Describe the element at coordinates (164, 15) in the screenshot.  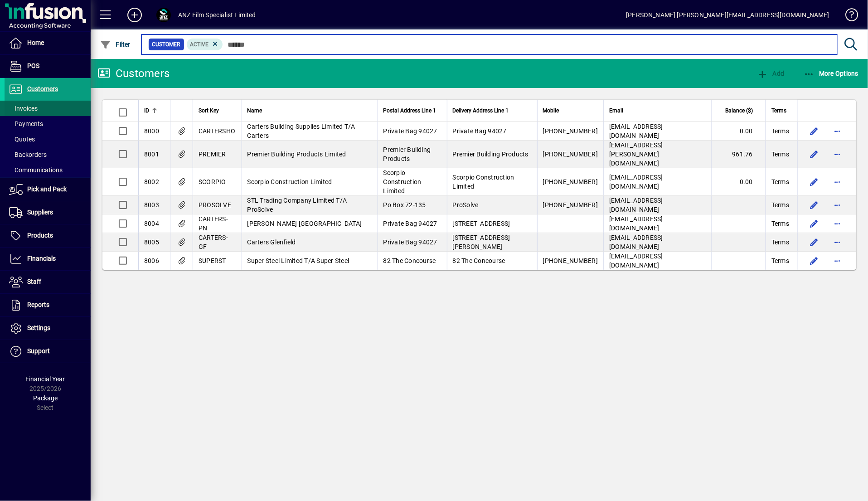
I see `button: Profile` at that location.